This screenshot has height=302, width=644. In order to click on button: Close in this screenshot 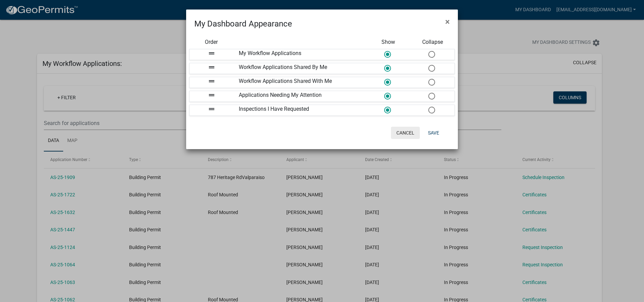, I will do `click(447, 22)`.